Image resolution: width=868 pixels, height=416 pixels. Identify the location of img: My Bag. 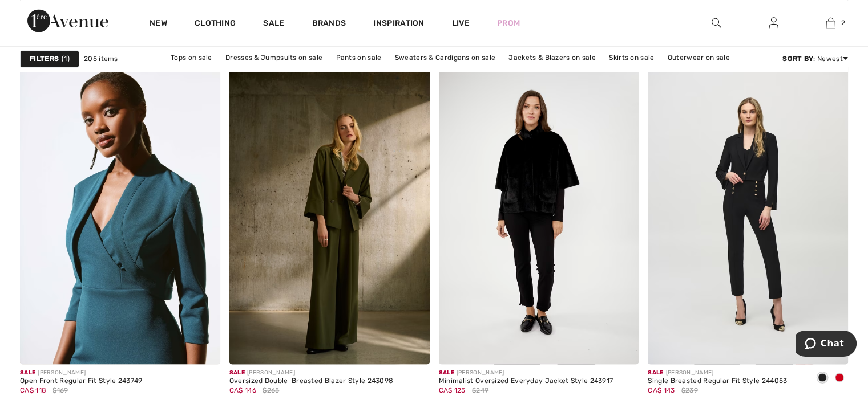
(830, 23).